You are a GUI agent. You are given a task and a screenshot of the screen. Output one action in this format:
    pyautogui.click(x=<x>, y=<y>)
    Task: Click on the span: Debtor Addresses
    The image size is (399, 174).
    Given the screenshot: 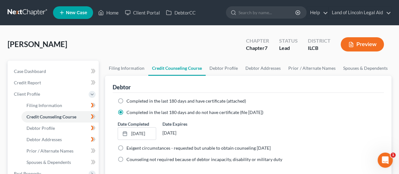 What is the action you would take?
    pyautogui.click(x=44, y=139)
    